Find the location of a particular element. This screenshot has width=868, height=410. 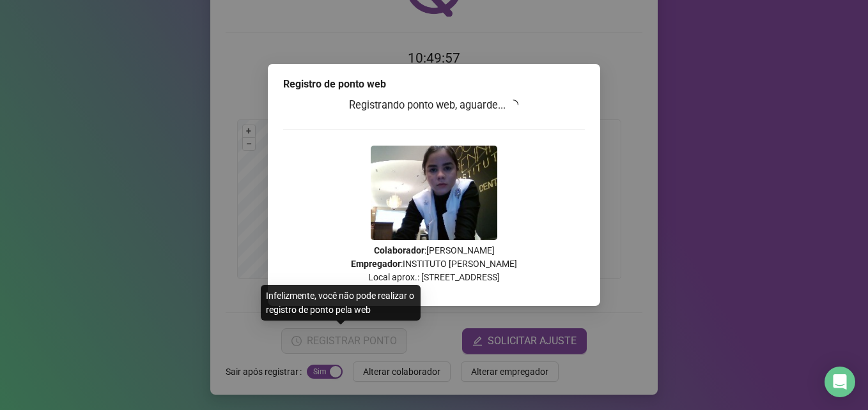

span: loading is located at coordinates (514, 105).